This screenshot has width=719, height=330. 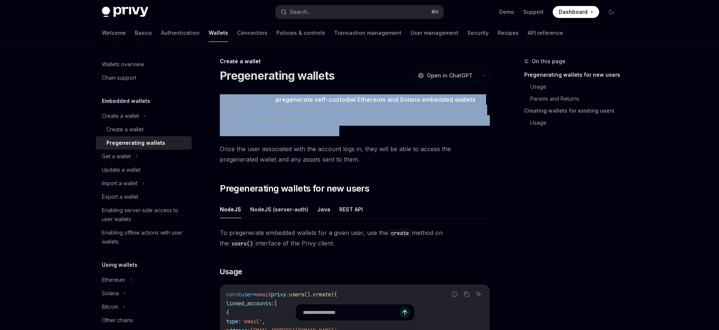 What do you see at coordinates (548, 61) in the screenshot?
I see `span: On this page` at bounding box center [548, 61].